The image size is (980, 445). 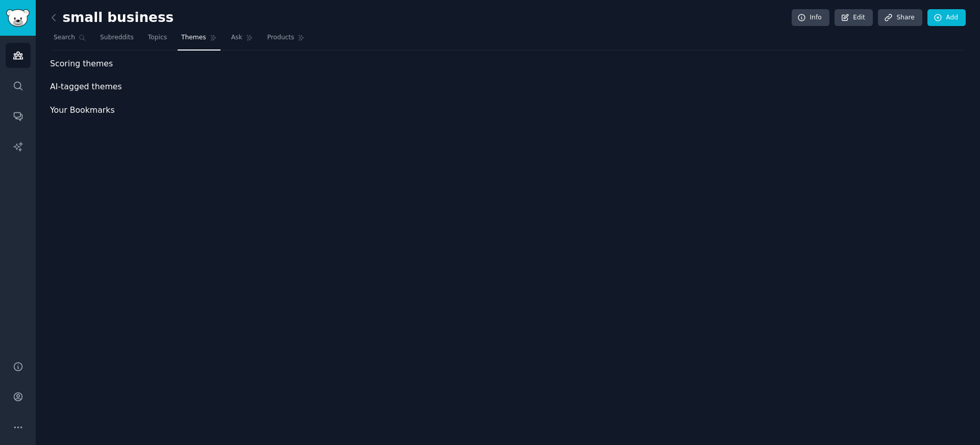 I want to click on a: Subreddits, so click(x=117, y=40).